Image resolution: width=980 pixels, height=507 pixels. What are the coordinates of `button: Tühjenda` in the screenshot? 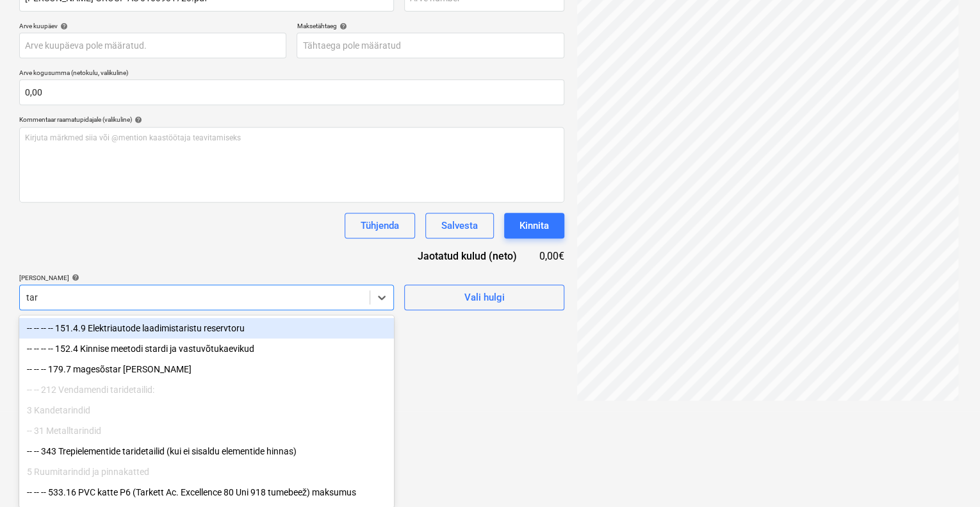 It's located at (380, 226).